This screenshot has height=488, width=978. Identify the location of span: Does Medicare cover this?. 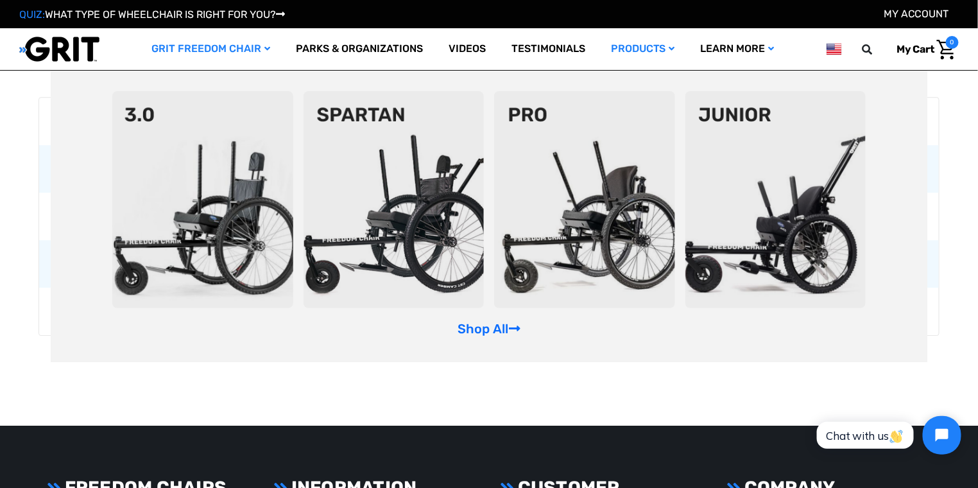
(144, 311).